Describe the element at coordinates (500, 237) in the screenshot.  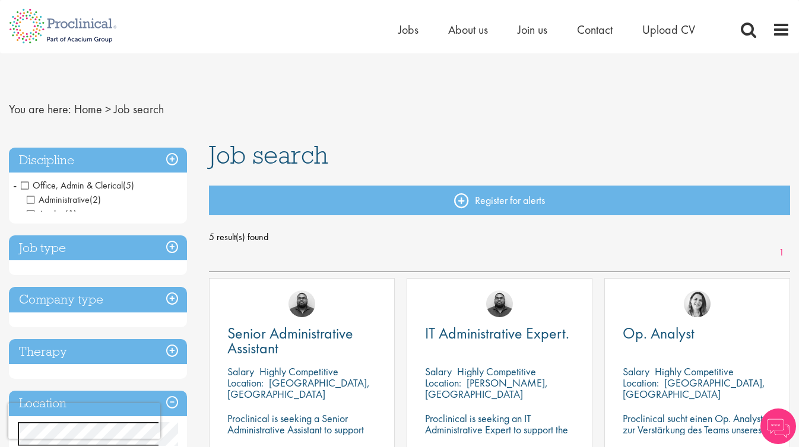
I see `span: 5 result(s) found` at that location.